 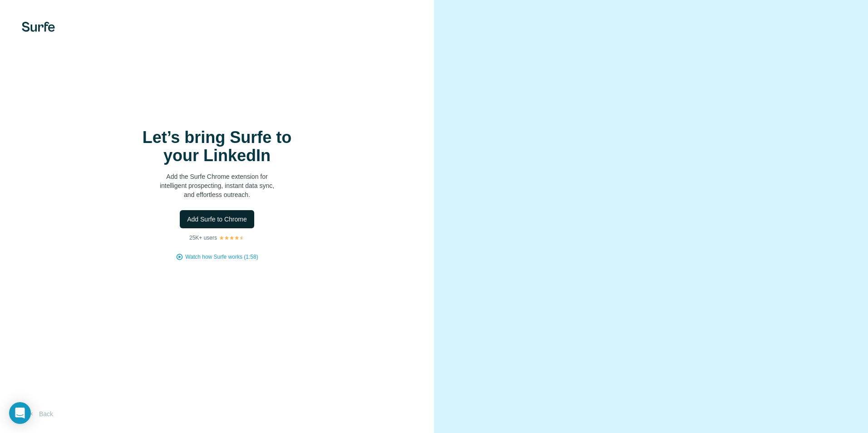 What do you see at coordinates (41, 413) in the screenshot?
I see `button: Back` at bounding box center [41, 413].